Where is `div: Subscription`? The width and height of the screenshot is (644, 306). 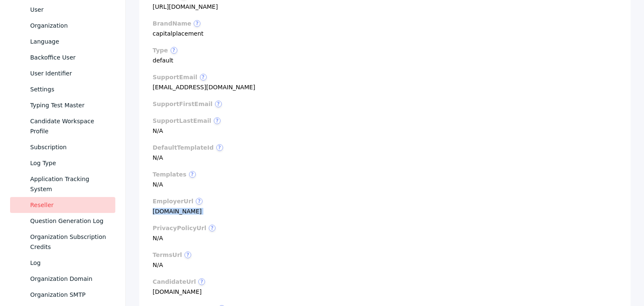
div: Subscription is located at coordinates (69, 147).